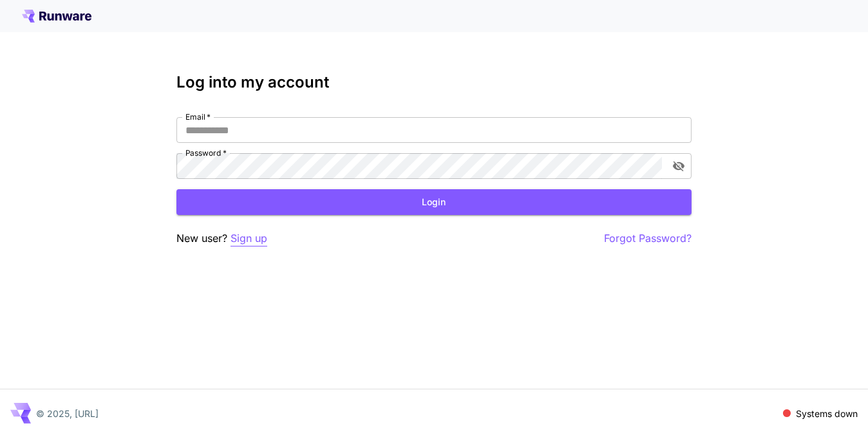  What do you see at coordinates (434, 83) in the screenshot?
I see `h3: Log into my account` at bounding box center [434, 83].